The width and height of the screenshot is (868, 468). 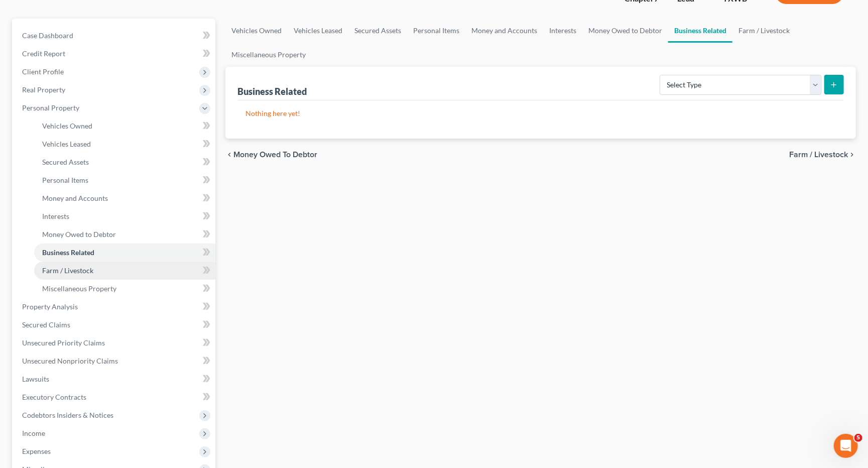 I want to click on a: Secured Claims, so click(x=115, y=325).